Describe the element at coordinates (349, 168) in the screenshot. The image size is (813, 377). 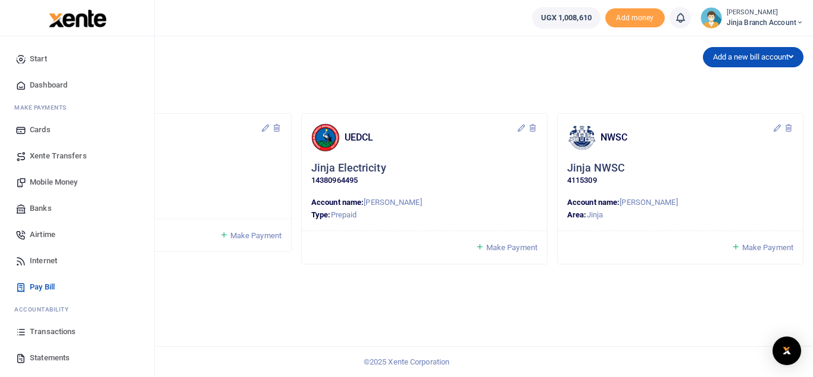
I see `h5: Jinja Electricity` at that location.